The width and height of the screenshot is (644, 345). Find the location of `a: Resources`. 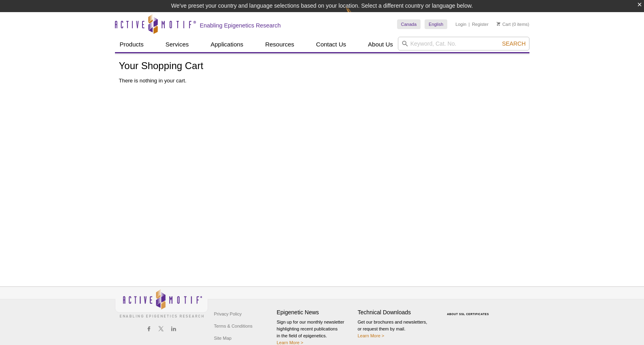

a: Resources is located at coordinates (279, 44).